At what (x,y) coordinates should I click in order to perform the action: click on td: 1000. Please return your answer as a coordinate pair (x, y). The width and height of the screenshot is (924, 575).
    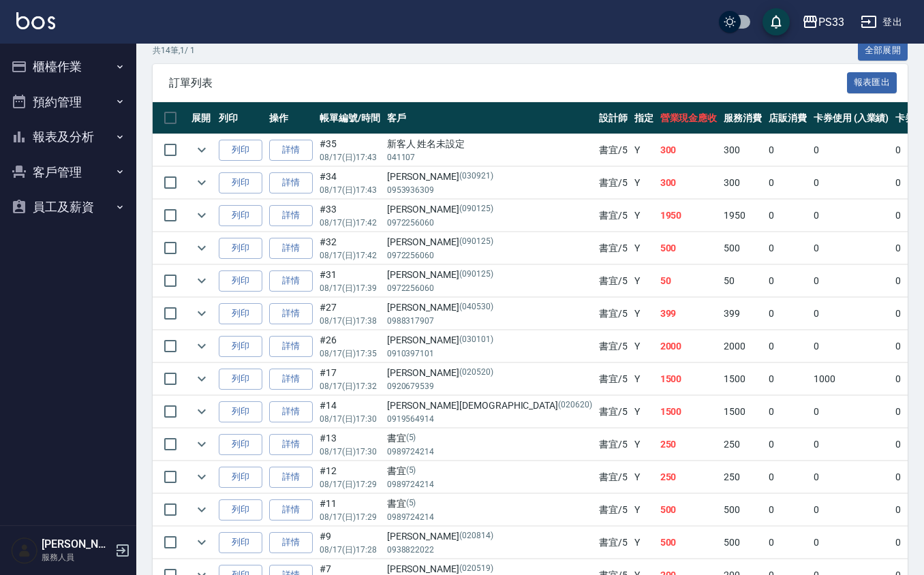
    Looking at the image, I should click on (851, 379).